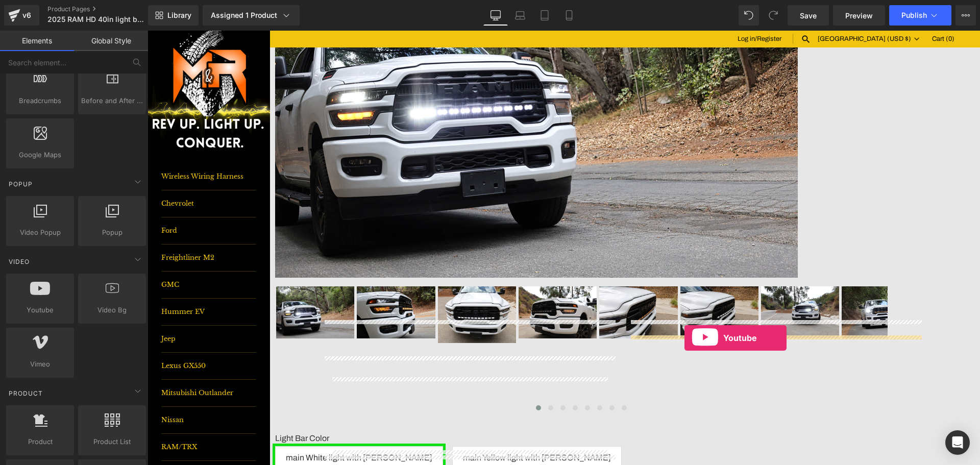 The height and width of the screenshot is (465, 980). What do you see at coordinates (958, 443) in the screenshot?
I see `div: Open Intercom Messenger` at bounding box center [958, 443].